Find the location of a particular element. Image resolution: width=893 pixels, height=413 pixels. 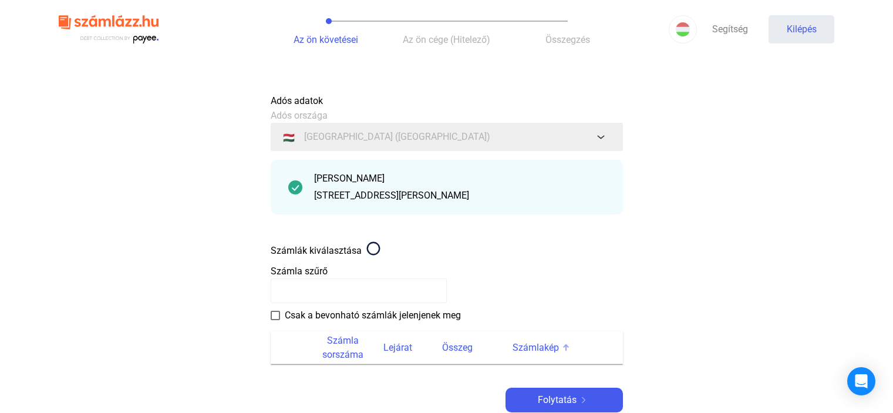

font: Számlakép is located at coordinates (535, 347).